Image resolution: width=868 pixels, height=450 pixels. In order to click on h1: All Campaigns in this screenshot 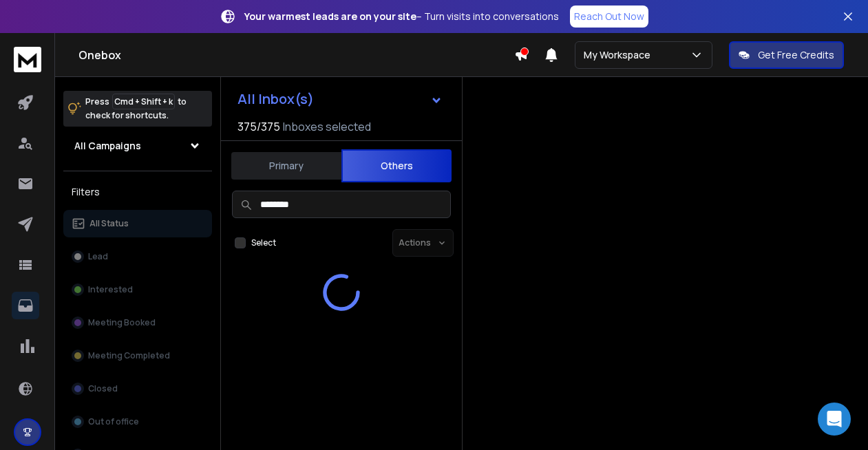, I will do `click(108, 146)`.